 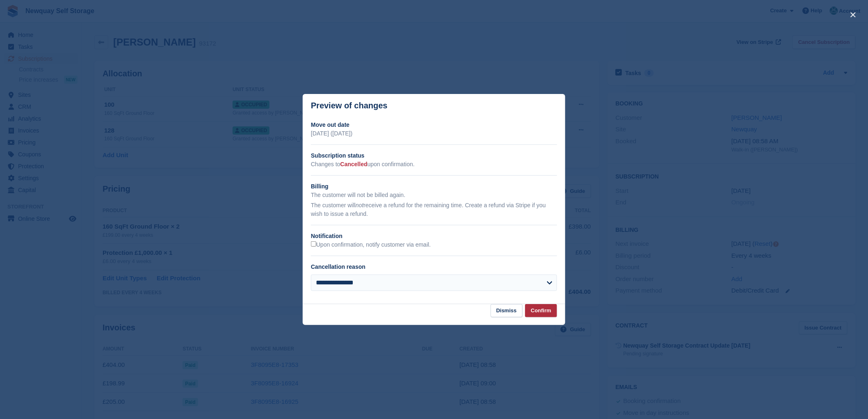 I want to click on h2: Billing, so click(x=434, y=187).